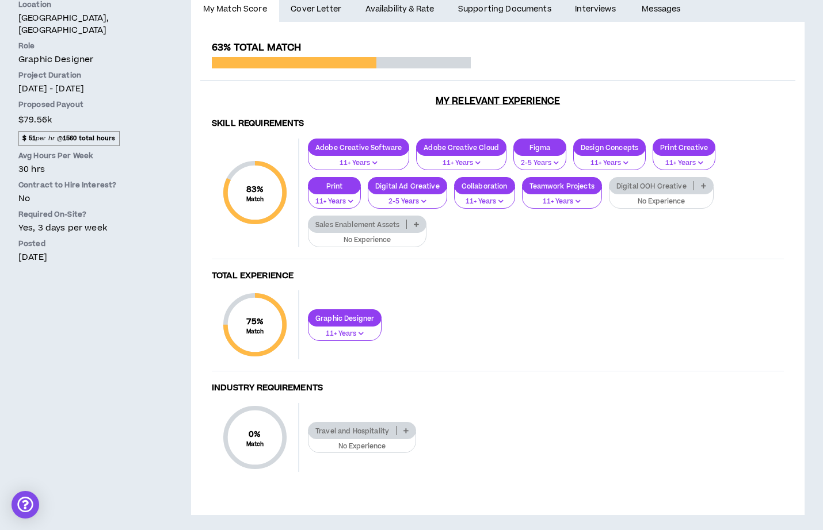 The image size is (823, 530). Describe the element at coordinates (484, 186) in the screenshot. I see `p: Collaboration` at that location.